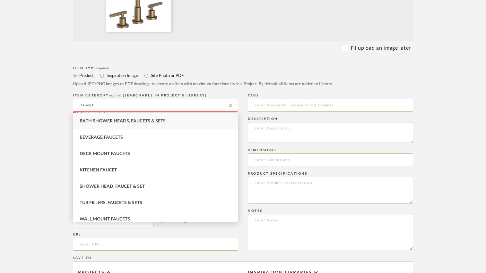  Describe the element at coordinates (105, 220) in the screenshot. I see `span: Wall Mount Faucets` at that location.